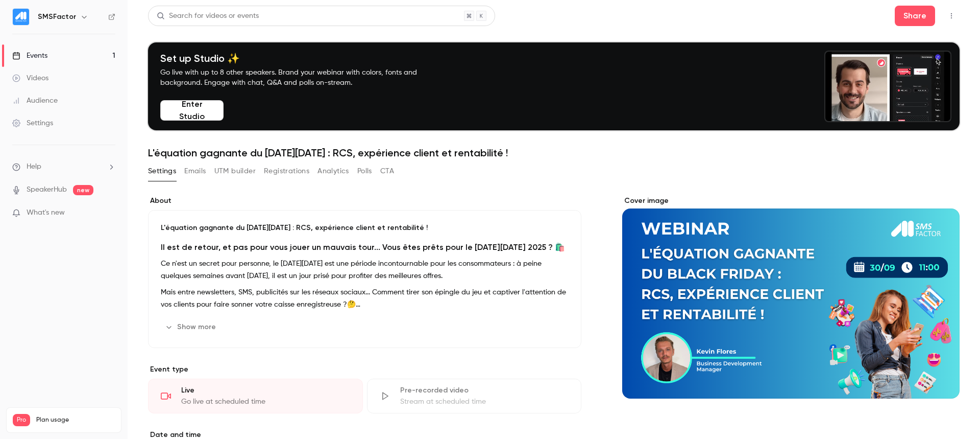  Describe the element at coordinates (790, 201) in the screenshot. I see `label: Cover image` at that location.